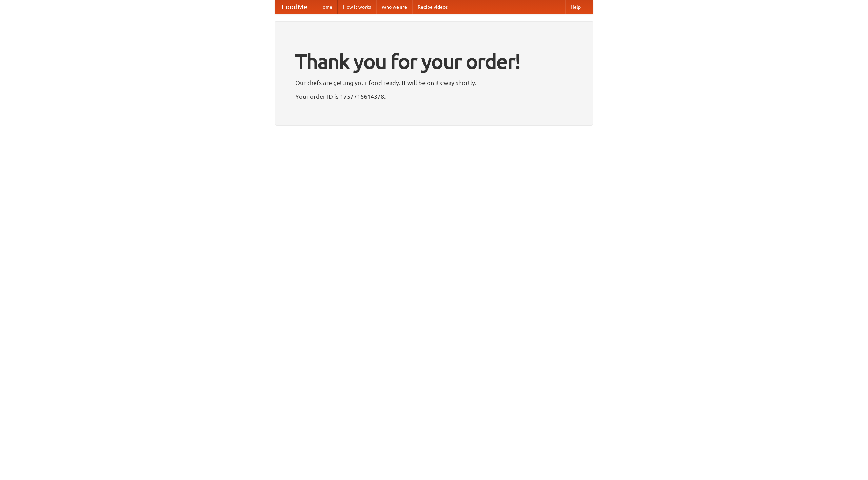 The image size is (868, 480). Describe the element at coordinates (326, 7) in the screenshot. I see `a: Home` at that location.